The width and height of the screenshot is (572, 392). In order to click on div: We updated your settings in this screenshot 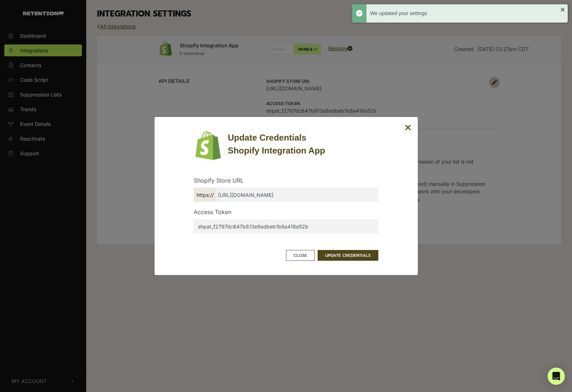, I will do `click(466, 13)`.